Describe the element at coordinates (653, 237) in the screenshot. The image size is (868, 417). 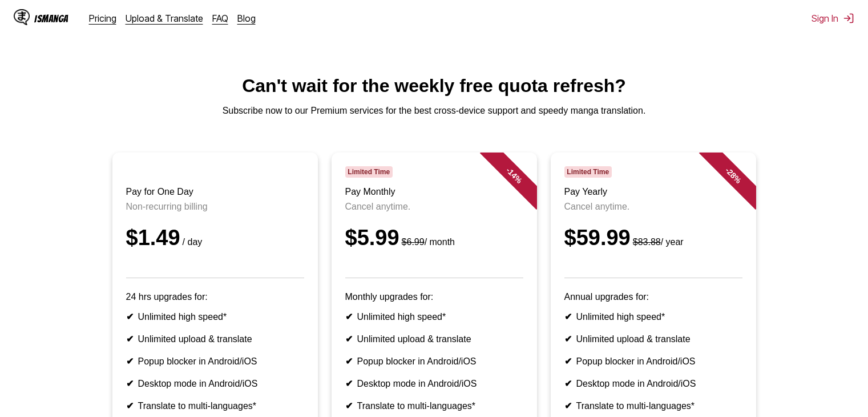
I see `div: $59.99` at that location.